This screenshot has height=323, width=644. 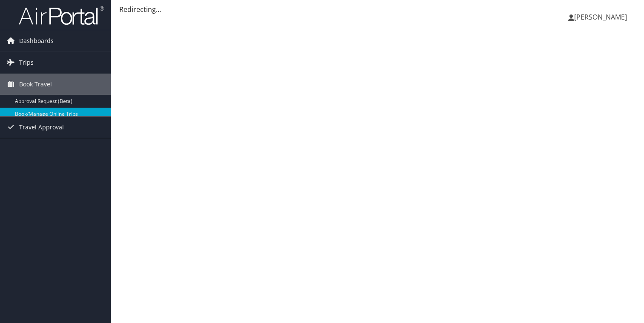 I want to click on img: airportal-logo.png, so click(x=61, y=15).